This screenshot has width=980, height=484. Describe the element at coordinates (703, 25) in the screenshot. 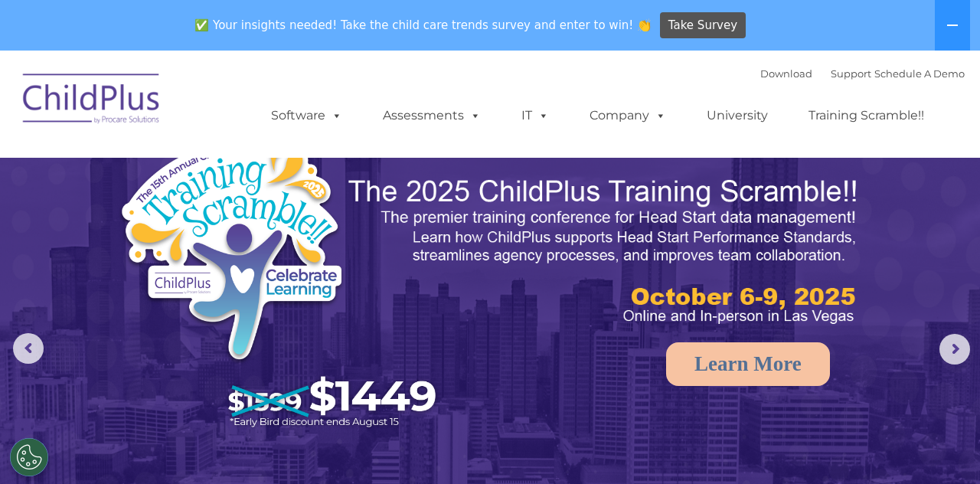

I see `a: Take Survey` at that location.